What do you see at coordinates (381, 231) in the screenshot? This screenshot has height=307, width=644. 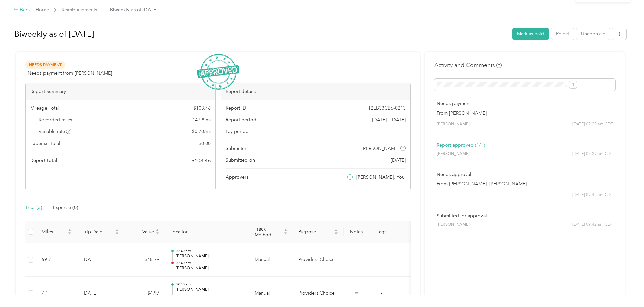 I see `th: Tags` at bounding box center [381, 231].